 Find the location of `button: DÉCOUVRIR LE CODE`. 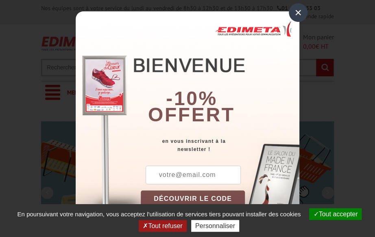

button: DÉCOUVRIR LE CODE is located at coordinates (193, 199).